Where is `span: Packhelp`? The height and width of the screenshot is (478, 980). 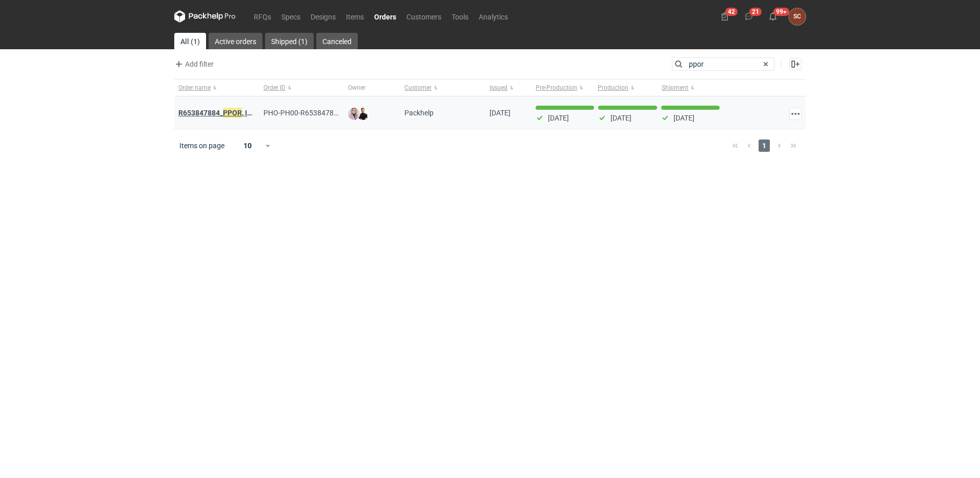 span: Packhelp is located at coordinates (419, 112).